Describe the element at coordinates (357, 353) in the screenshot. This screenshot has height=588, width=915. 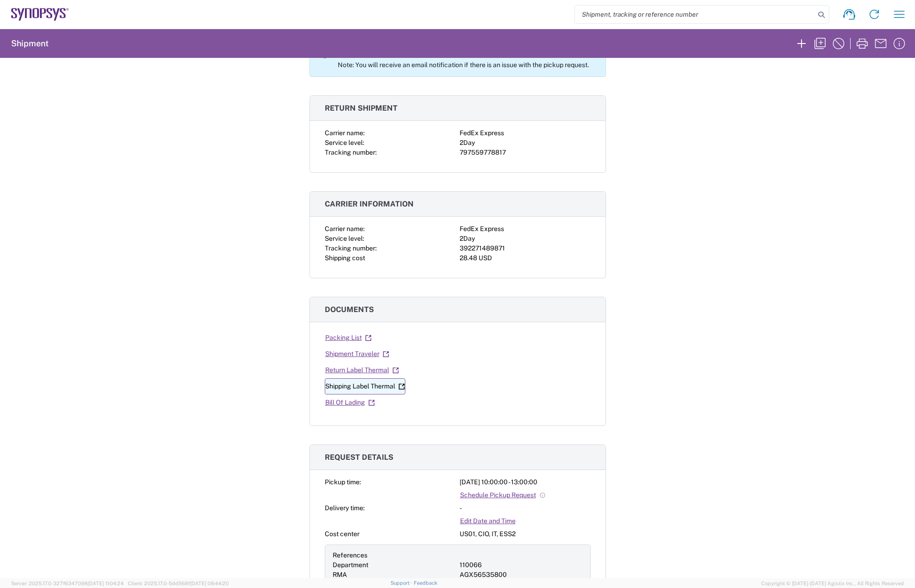
I see `a: Shipment Traveler` at that location.